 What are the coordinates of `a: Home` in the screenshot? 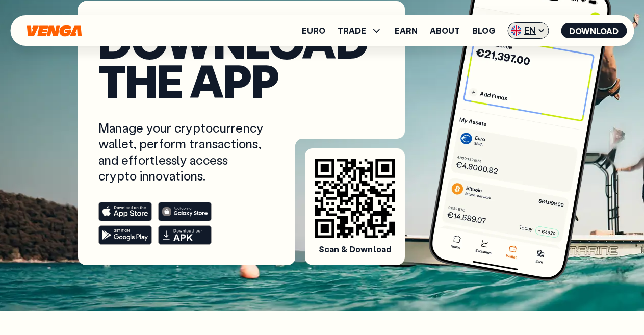 It's located at (54, 30).